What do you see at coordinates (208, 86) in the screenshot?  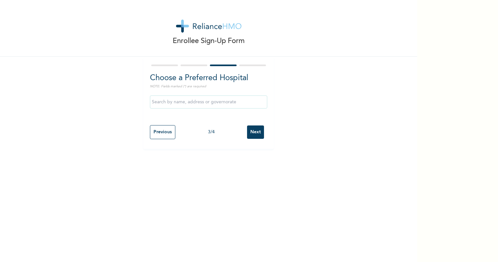 I see `p: NOTE: Fields marked (*) are required` at bounding box center [208, 86].